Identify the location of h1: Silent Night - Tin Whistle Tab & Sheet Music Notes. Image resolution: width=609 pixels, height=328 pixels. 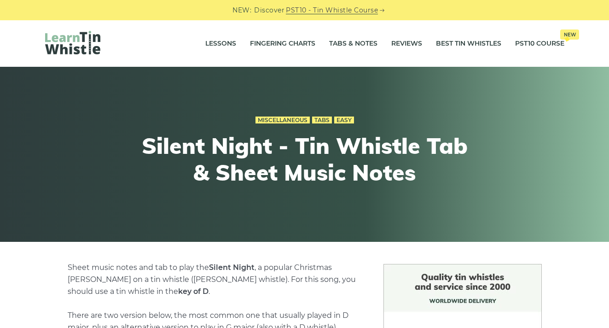
(305, 159).